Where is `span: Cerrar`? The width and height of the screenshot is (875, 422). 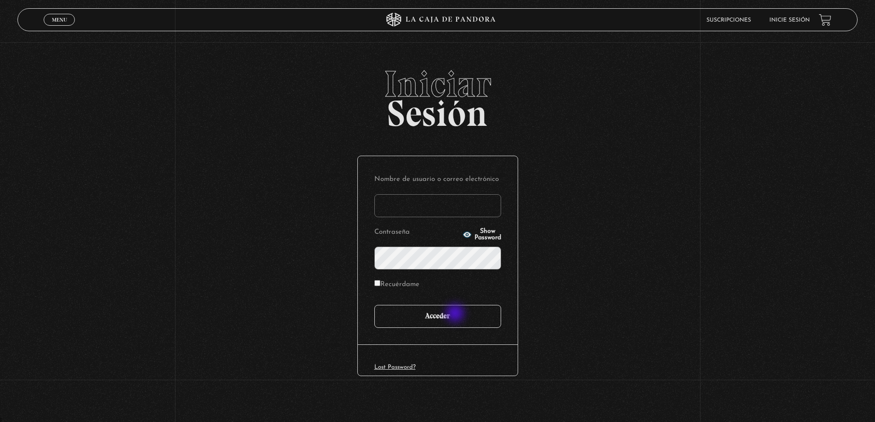 span: Cerrar is located at coordinates (59, 28).